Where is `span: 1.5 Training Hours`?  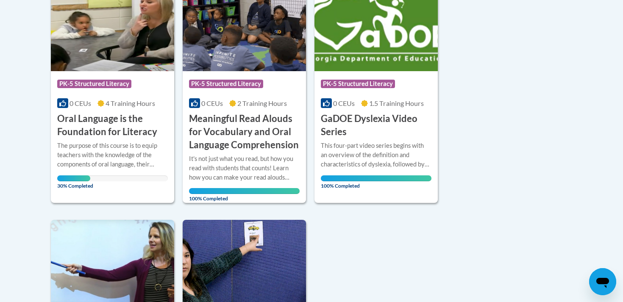
span: 1.5 Training Hours is located at coordinates (396, 103).